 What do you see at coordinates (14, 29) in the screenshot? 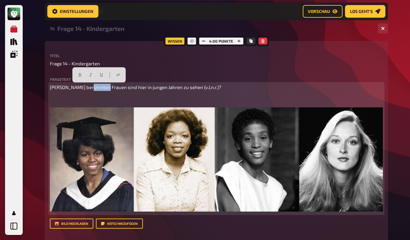
I see `a: Meine Quizze` at bounding box center [14, 29].